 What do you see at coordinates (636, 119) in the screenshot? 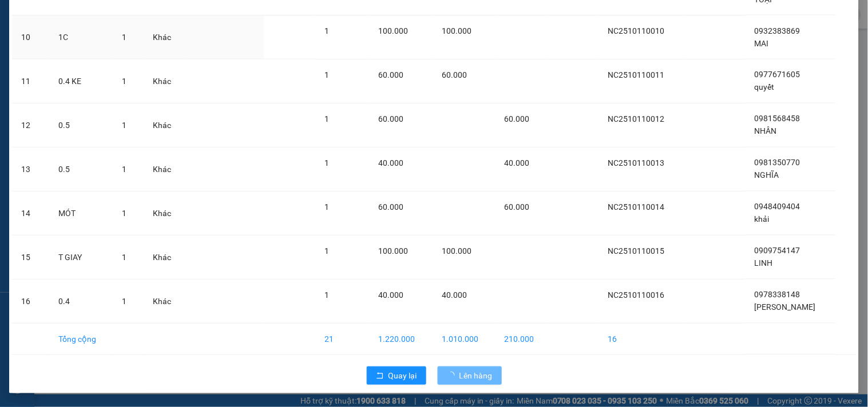
I see `span: NC2510110012` at bounding box center [636, 119].